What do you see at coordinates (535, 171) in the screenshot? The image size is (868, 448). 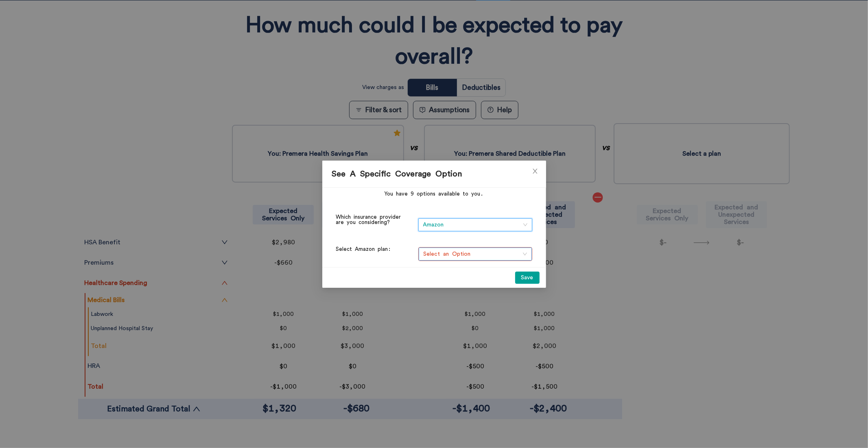 I see `span: close` at bounding box center [535, 171].